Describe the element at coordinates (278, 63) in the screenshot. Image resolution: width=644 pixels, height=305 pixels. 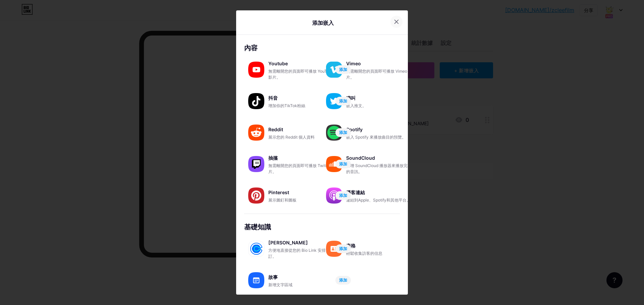
I see `font: Youtube` at that location.